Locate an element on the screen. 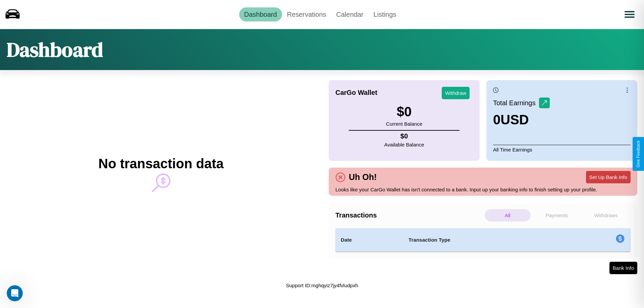  a: Reservations is located at coordinates (307, 15).